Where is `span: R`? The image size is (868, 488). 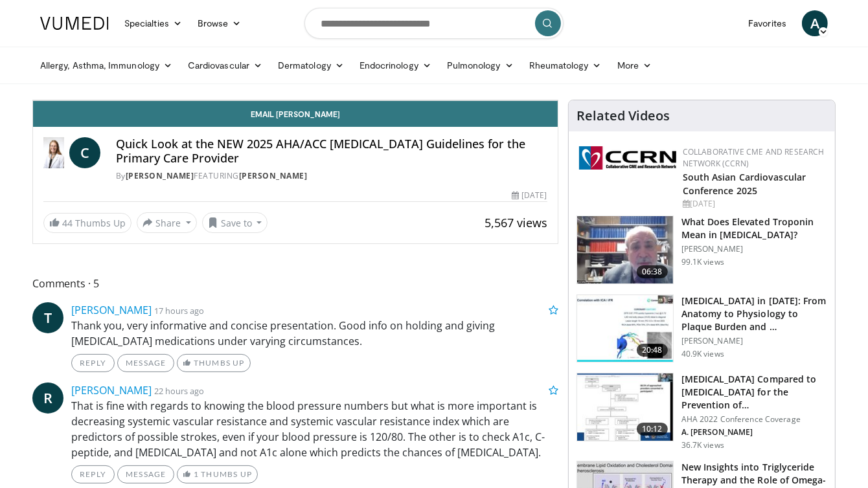 span: R is located at coordinates (48, 399).